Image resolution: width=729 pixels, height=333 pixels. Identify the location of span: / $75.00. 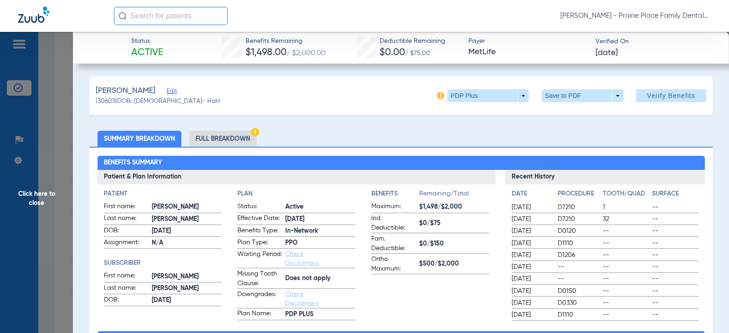
(417, 53).